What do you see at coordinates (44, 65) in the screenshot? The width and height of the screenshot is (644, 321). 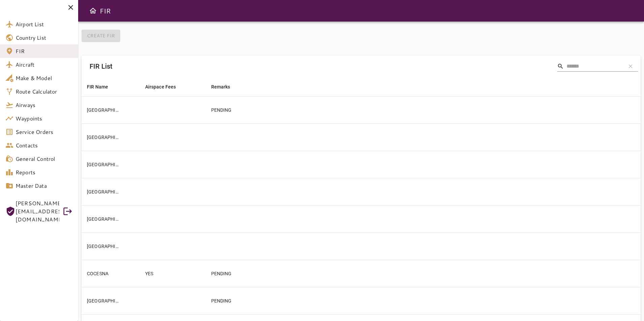 I see `span: Aircraft` at bounding box center [44, 65].